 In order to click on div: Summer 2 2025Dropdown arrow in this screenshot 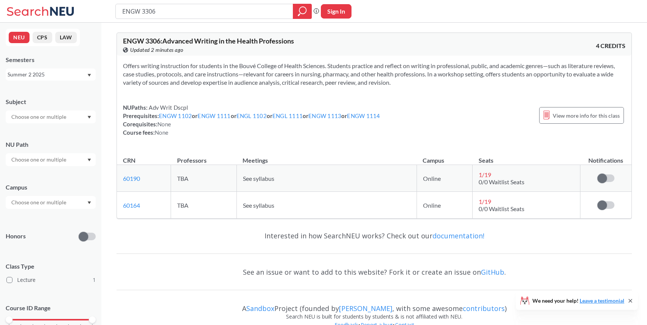, I will do `click(51, 75)`.